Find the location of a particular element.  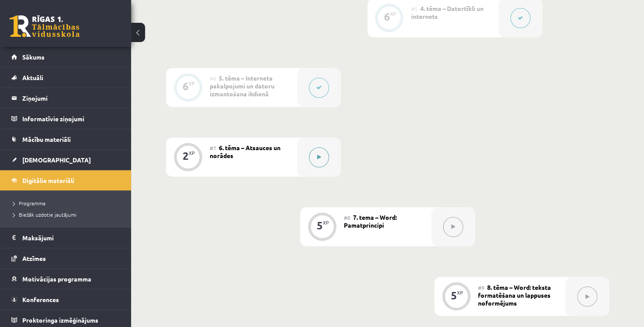

span: 4. tēma – Datortīkli un internets is located at coordinates (447, 12).